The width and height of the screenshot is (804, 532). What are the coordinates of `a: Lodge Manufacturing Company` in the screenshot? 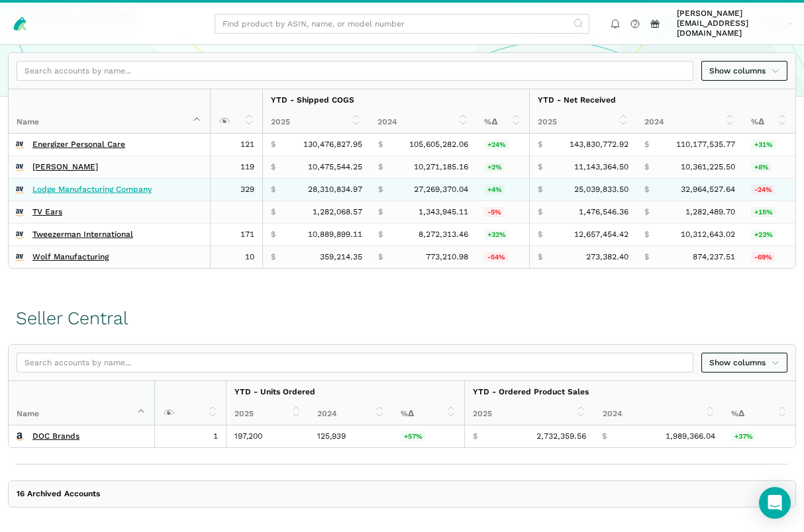 It's located at (92, 189).